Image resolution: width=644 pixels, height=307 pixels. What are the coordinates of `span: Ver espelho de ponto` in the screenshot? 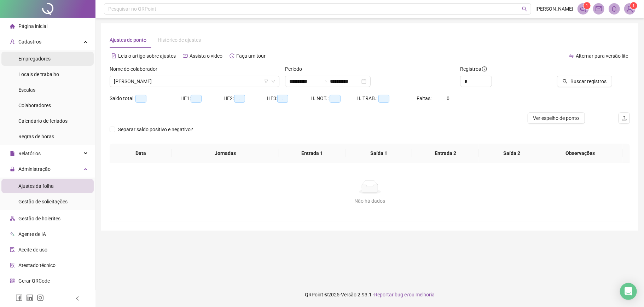 It's located at (556, 118).